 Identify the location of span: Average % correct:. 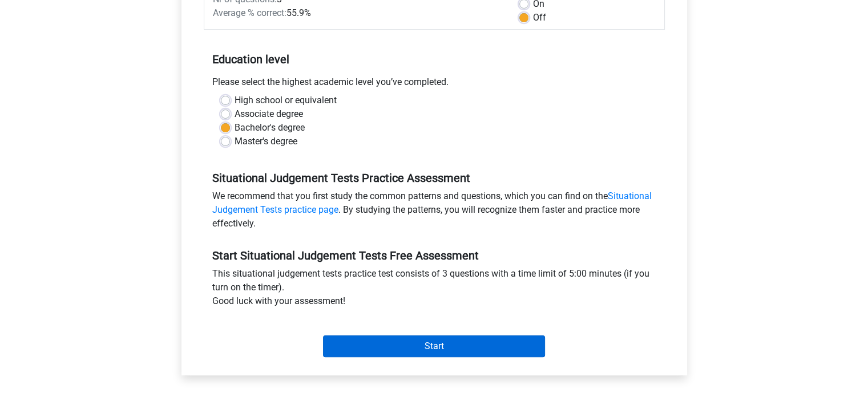
(249, 12).